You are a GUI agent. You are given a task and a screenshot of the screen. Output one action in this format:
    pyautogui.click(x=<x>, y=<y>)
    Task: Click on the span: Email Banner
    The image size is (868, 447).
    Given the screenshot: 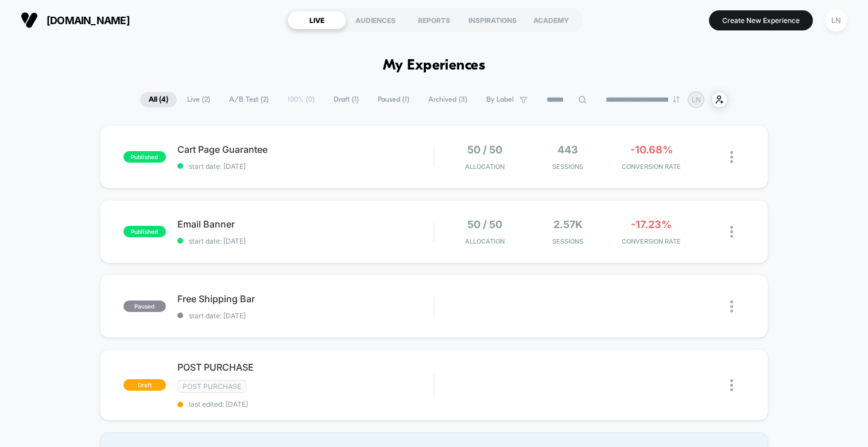 What is the action you would take?
    pyautogui.click(x=305, y=224)
    